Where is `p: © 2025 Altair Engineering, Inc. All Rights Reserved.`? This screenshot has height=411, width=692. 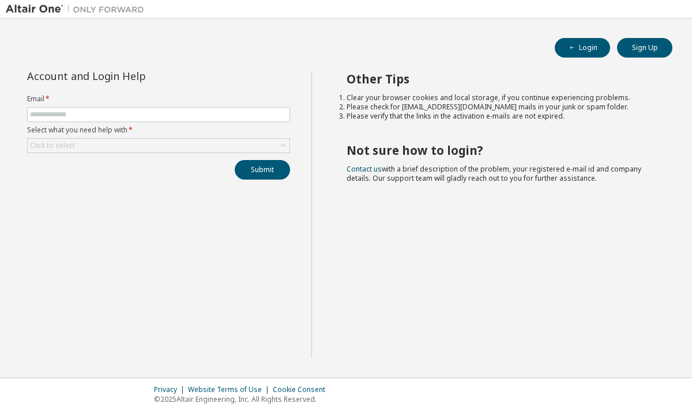 p: © 2025 Altair Engineering, Inc. All Rights Reserved. is located at coordinates (243, 399).